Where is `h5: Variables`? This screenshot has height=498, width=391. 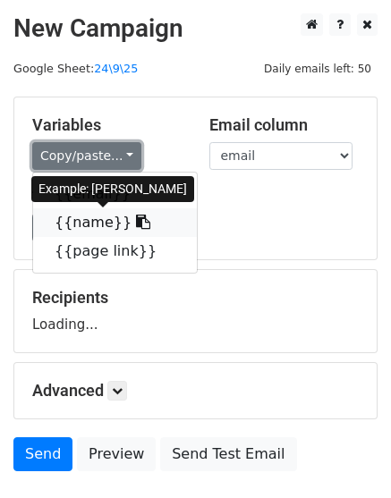 h5: Variables is located at coordinates (107, 125).